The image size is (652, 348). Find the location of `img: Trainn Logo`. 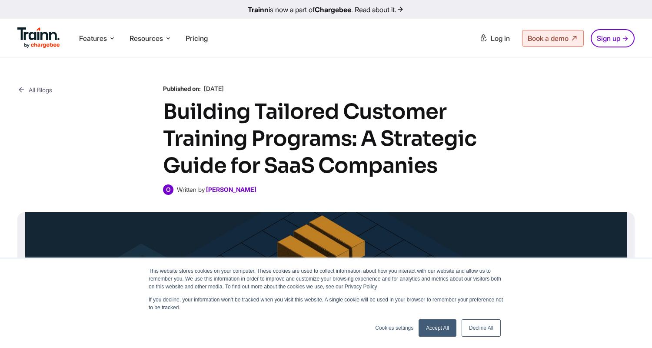

img: Trainn Logo is located at coordinates (39, 38).